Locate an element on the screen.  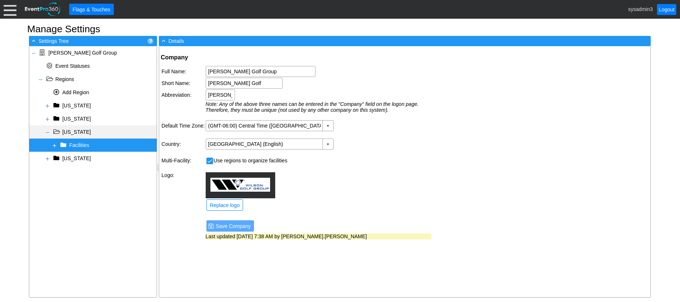
span: Event Statuses is located at coordinates (72, 66).